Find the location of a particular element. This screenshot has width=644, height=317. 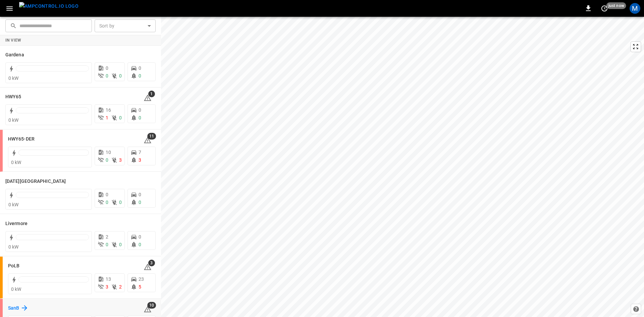

h6: Livermore is located at coordinates (17, 224).